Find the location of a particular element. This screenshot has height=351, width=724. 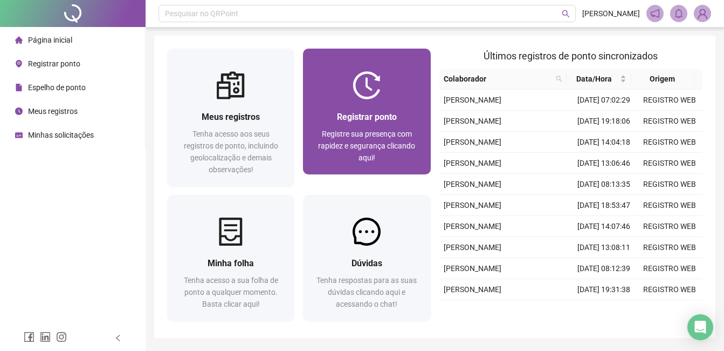

span: Espelho de ponto is located at coordinates (57, 87).